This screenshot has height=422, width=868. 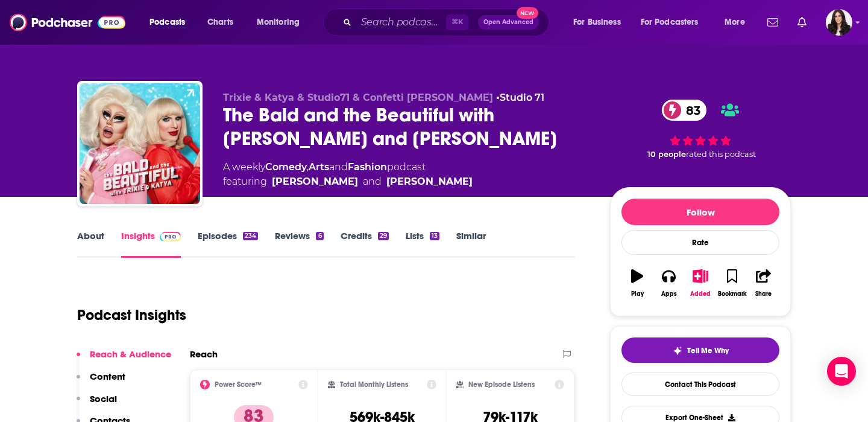 What do you see at coordinates (435, 236) in the screenshot?
I see `div: 13` at bounding box center [435, 236].